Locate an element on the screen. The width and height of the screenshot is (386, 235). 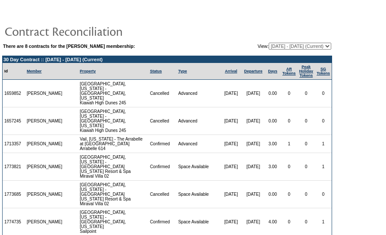
a: Days is located at coordinates (273, 71).